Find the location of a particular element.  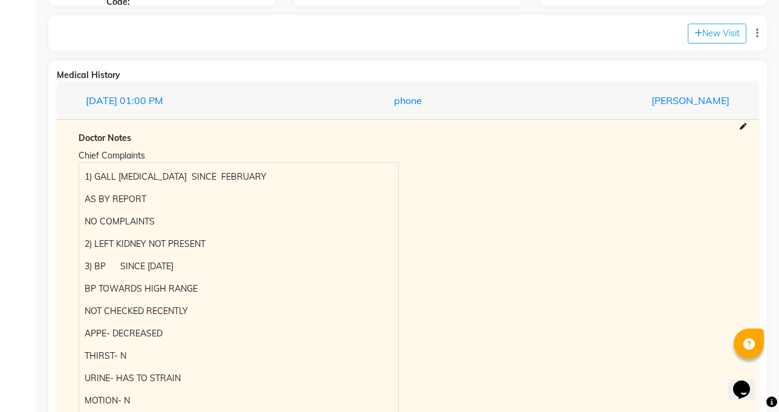

p: BP TOWARDS HIGH RANGE is located at coordinates (238, 288).